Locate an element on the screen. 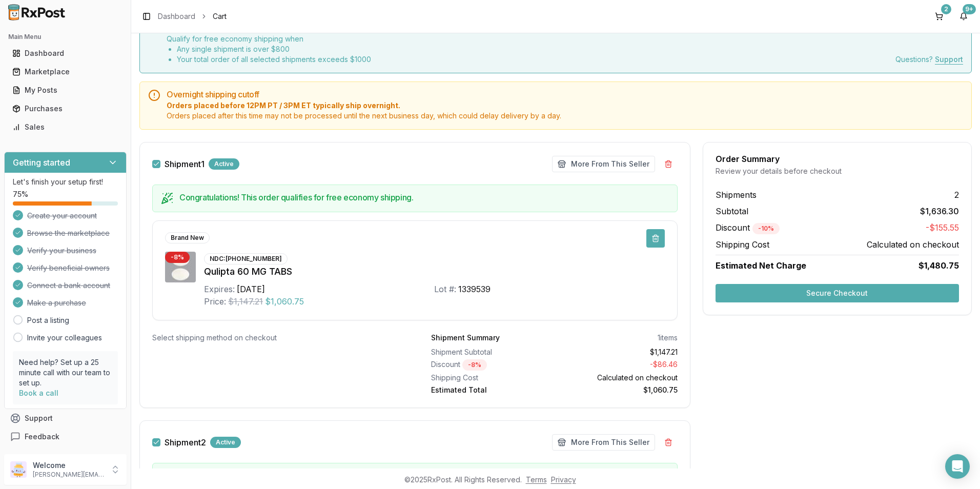 The image size is (980, 489). span: Estimated Net Charge is located at coordinates (760, 266).